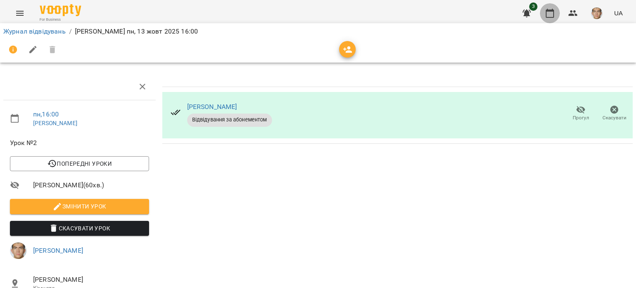 The height and width of the screenshot is (288, 636). What do you see at coordinates (60, 10) in the screenshot?
I see `img: Voopty Logo` at bounding box center [60, 10].